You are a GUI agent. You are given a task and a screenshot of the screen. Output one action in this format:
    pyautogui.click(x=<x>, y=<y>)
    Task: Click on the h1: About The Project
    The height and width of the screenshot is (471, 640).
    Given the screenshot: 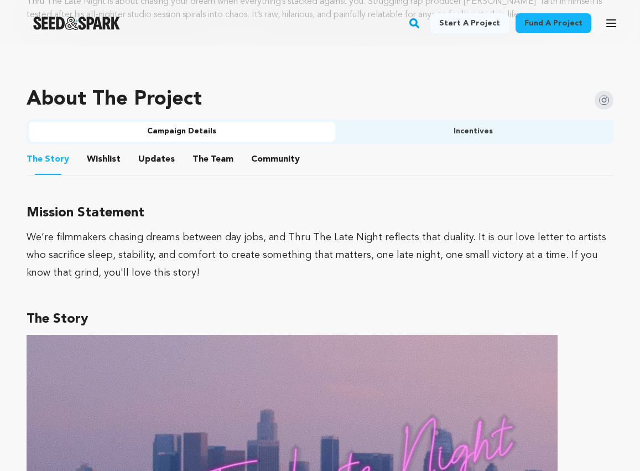 What is the action you would take?
    pyautogui.click(x=114, y=100)
    